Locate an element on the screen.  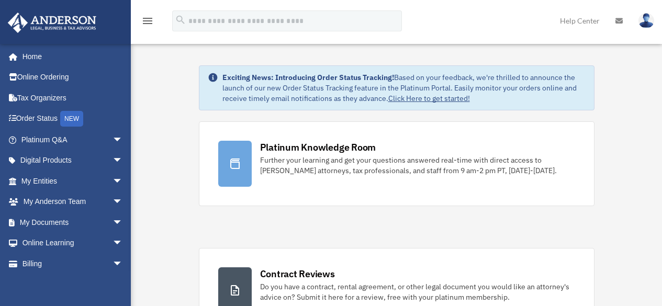
a: Tax Organizers is located at coordinates (73, 98).